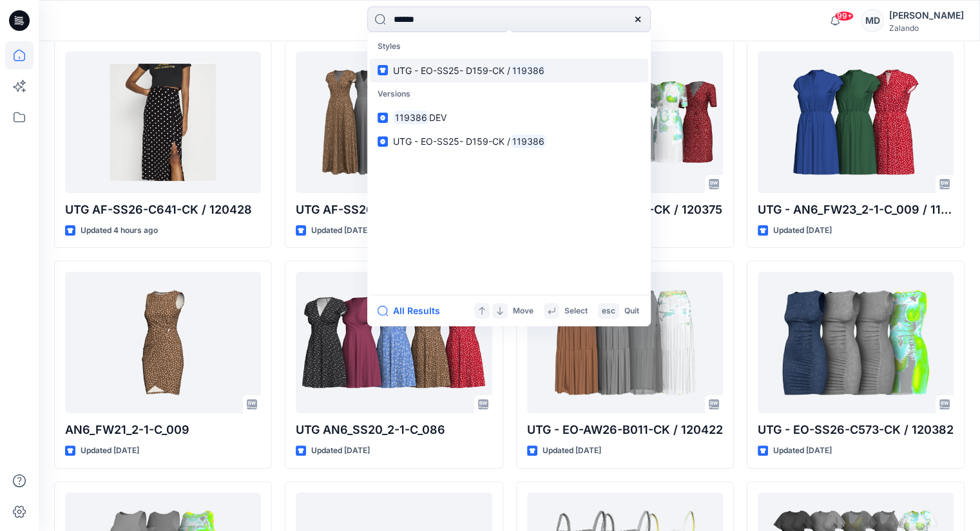  Describe the element at coordinates (509, 94) in the screenshot. I see `p: Versions` at that location.